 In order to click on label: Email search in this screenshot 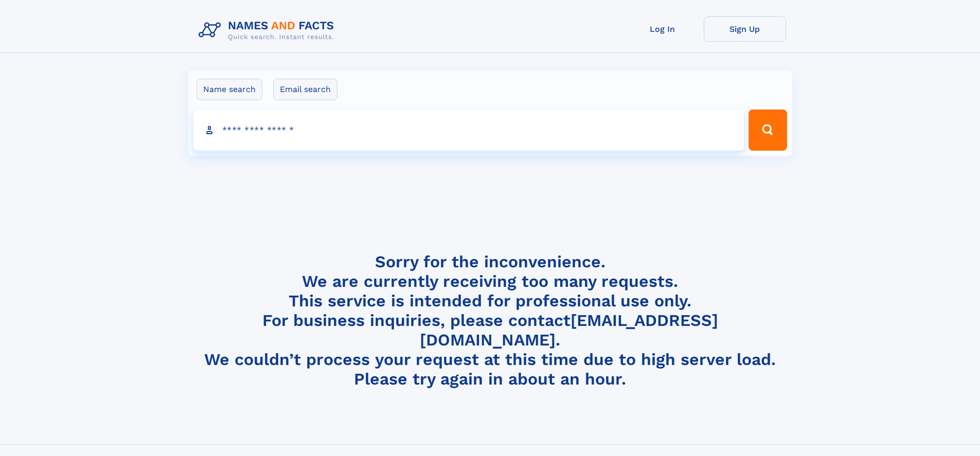, I will do `click(305, 89)`.